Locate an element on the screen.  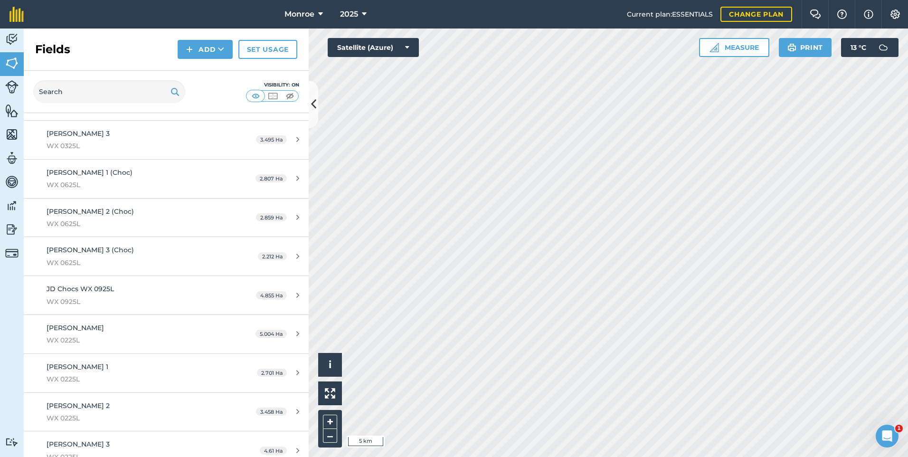
span: 5.004 Ha is located at coordinates (271, 333).